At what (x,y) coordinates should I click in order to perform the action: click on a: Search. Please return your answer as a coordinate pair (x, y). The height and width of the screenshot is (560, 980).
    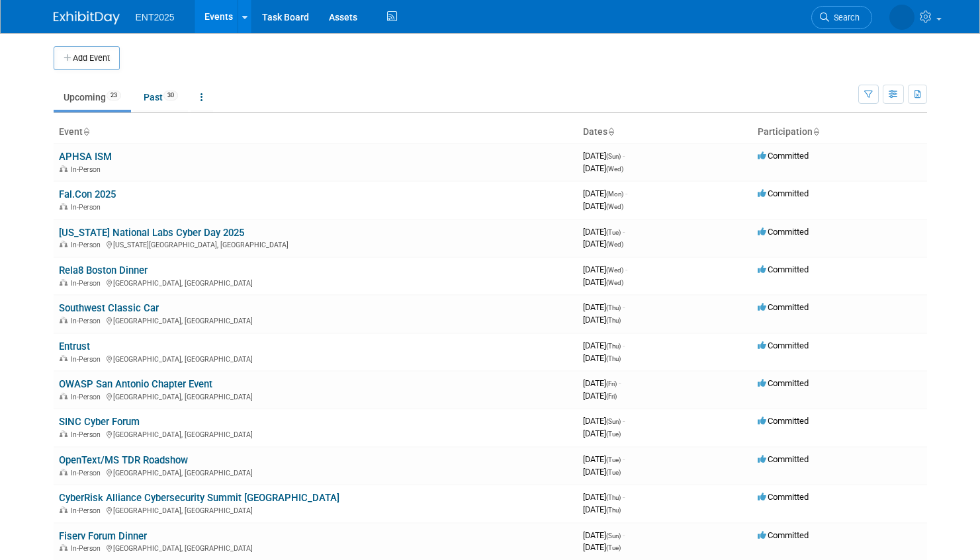
    Looking at the image, I should click on (842, 17).